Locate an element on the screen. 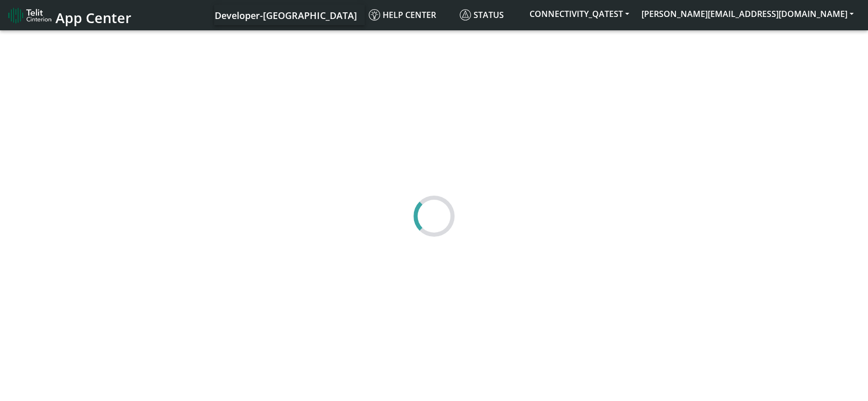 The width and height of the screenshot is (868, 401). img: logo-telit-cinterion-gw-new.png is located at coordinates (30, 15).